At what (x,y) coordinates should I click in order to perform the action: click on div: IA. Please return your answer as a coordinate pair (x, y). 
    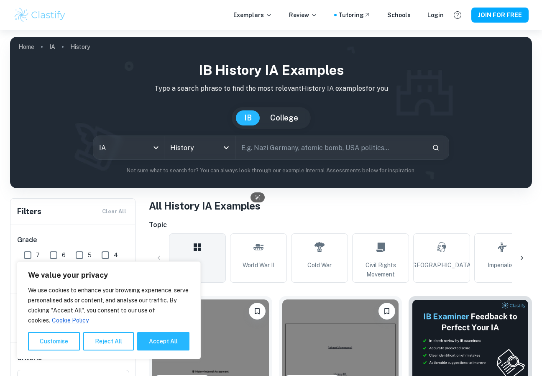
    Looking at the image, I should click on (128, 148).